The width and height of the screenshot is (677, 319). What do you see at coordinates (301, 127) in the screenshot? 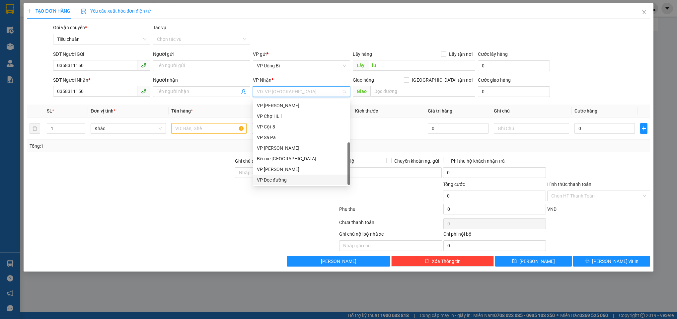
I see `div: VP Cột 8` at bounding box center [301, 127].